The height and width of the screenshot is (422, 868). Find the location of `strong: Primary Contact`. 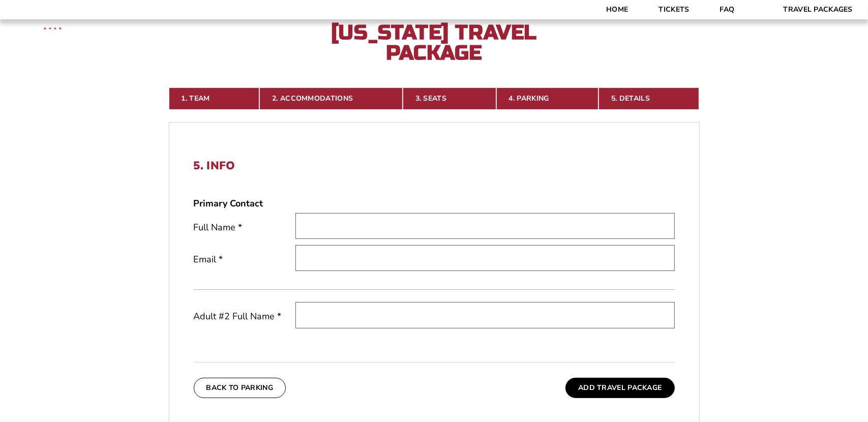

strong: Primary Contact is located at coordinates (228, 203).